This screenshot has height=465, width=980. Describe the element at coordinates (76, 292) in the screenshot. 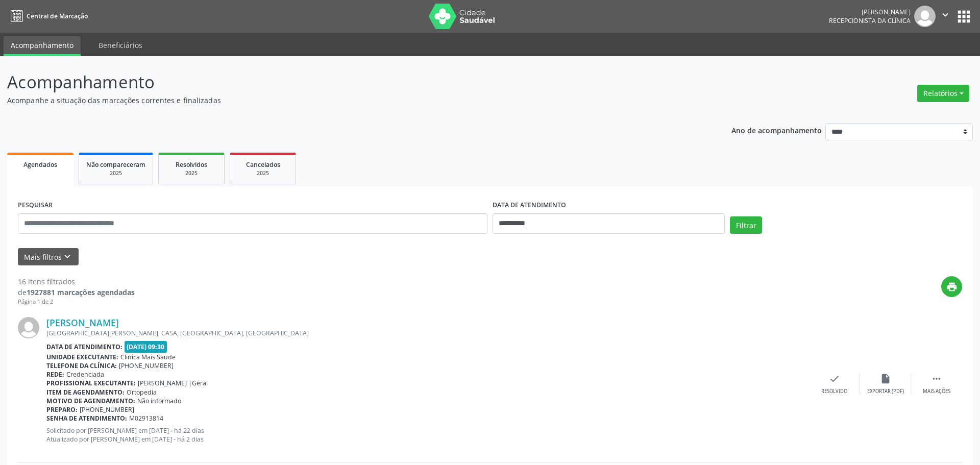

I see `div: de` at that location.